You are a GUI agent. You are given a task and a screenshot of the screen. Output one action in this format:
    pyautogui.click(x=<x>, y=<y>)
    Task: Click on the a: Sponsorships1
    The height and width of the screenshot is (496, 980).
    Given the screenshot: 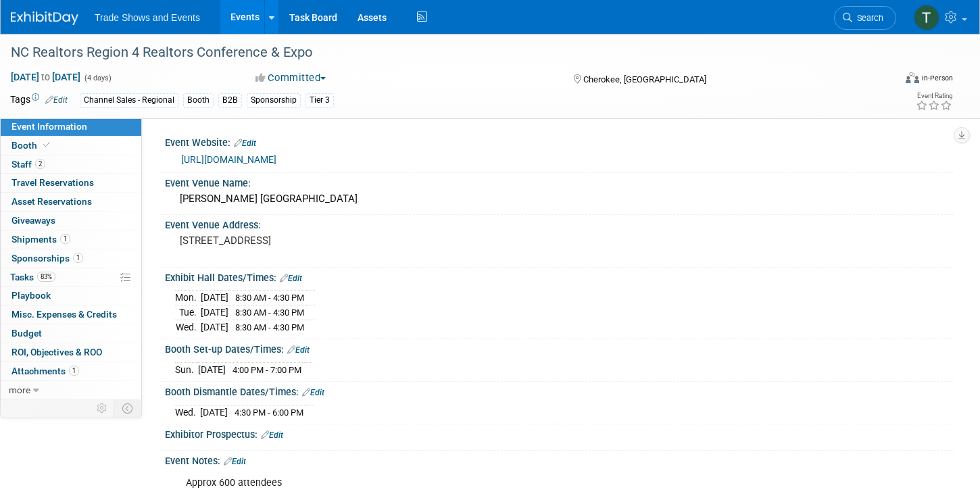 What is the action you would take?
    pyautogui.click(x=71, y=258)
    